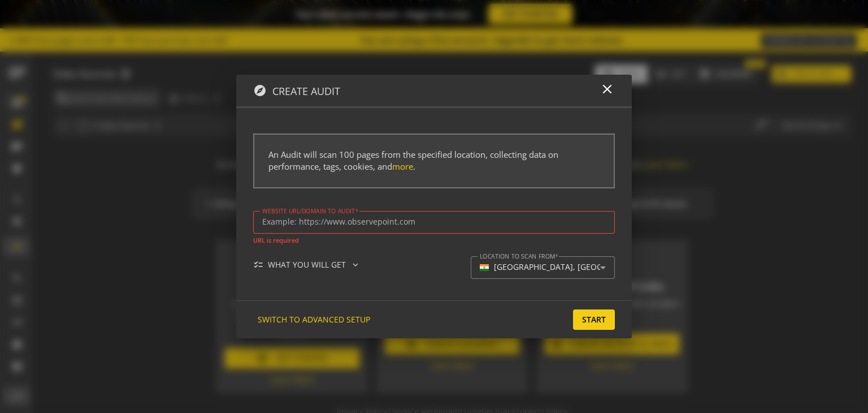 This screenshot has height=413, width=868. What do you see at coordinates (518, 256) in the screenshot?
I see `mat-label: Location to scan from` at bounding box center [518, 256].